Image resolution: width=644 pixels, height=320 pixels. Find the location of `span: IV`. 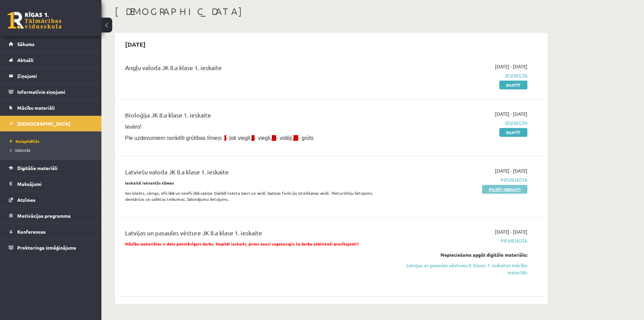

span: IV is located at coordinates (296, 138).